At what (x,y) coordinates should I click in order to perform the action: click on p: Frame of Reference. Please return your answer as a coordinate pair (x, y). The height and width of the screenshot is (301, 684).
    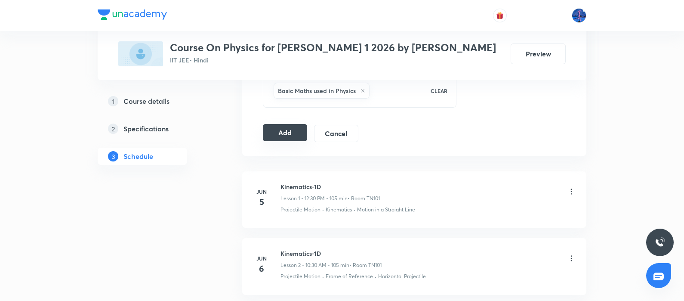
    Looking at the image, I should click on (350, 276).